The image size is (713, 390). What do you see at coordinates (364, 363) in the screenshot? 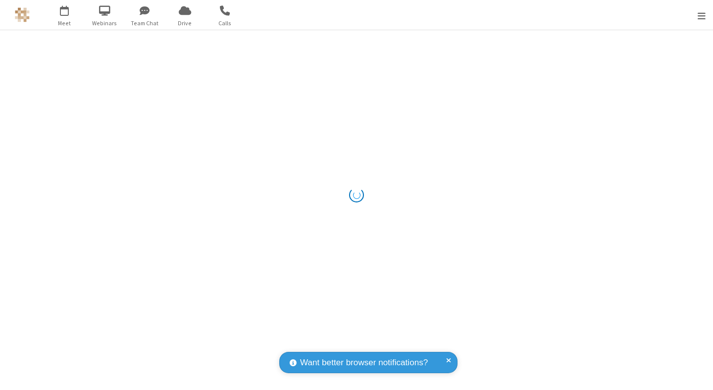
I see `span: Want better browser notifications?` at bounding box center [364, 363].